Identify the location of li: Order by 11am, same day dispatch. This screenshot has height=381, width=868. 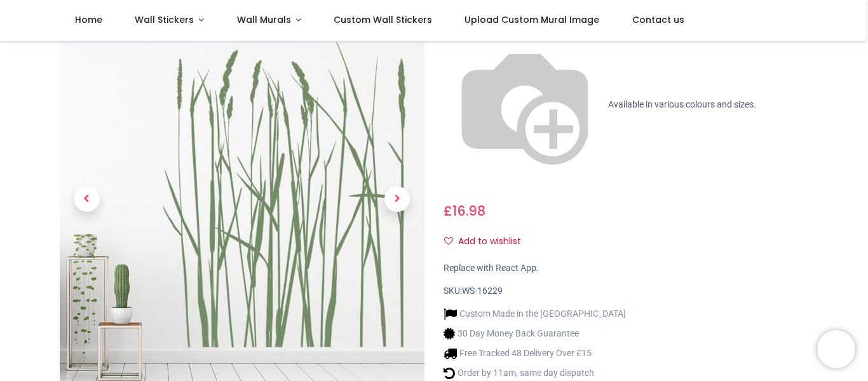
(535, 373).